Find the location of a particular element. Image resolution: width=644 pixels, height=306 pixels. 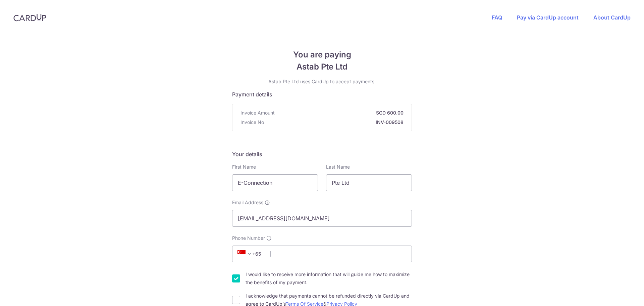

input: First name is located at coordinates (275, 183).